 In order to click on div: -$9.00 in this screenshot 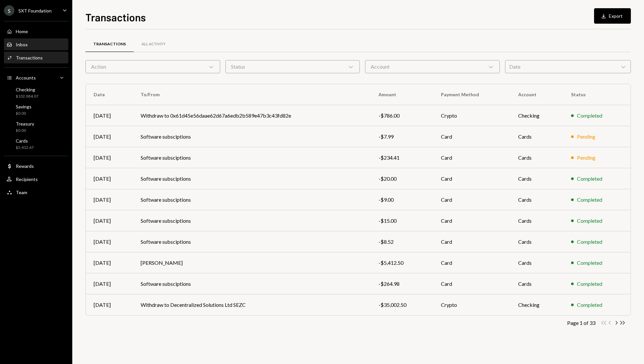, I will do `click(401, 200)`.